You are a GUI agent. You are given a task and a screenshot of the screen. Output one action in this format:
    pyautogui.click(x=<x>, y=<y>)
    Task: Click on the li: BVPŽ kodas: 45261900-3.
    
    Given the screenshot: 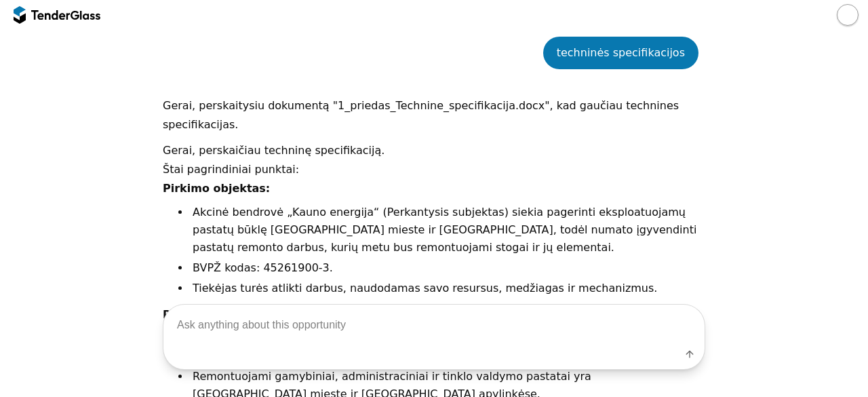 What is the action you would take?
    pyautogui.click(x=447, y=268)
    